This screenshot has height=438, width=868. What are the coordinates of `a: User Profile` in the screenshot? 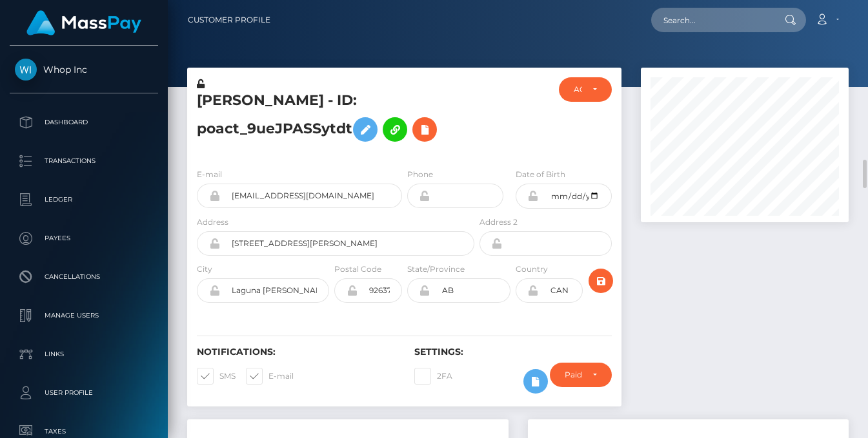 It's located at (84, 393).